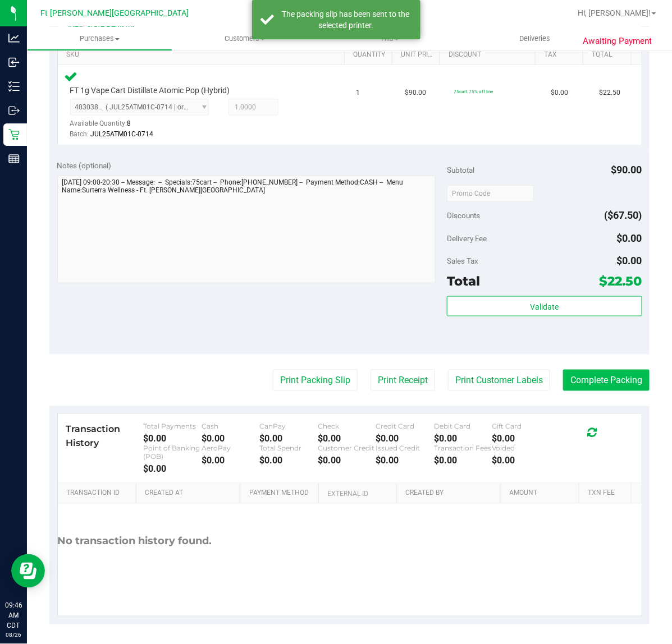  What do you see at coordinates (474, 92) in the screenshot?
I see `span: 75cart: 75% off line` at bounding box center [474, 92].